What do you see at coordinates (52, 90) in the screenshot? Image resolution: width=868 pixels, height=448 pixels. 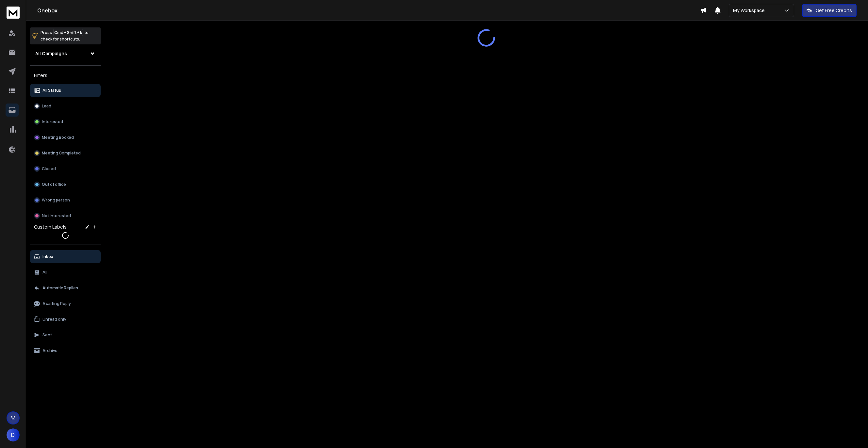 I see `p: All Status` at bounding box center [52, 90].